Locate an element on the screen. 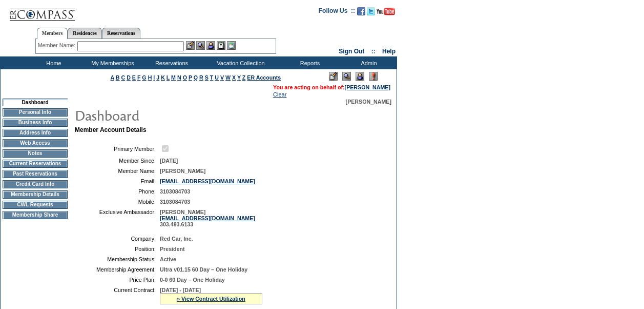  b: Member Account Details is located at coordinates (110, 130).